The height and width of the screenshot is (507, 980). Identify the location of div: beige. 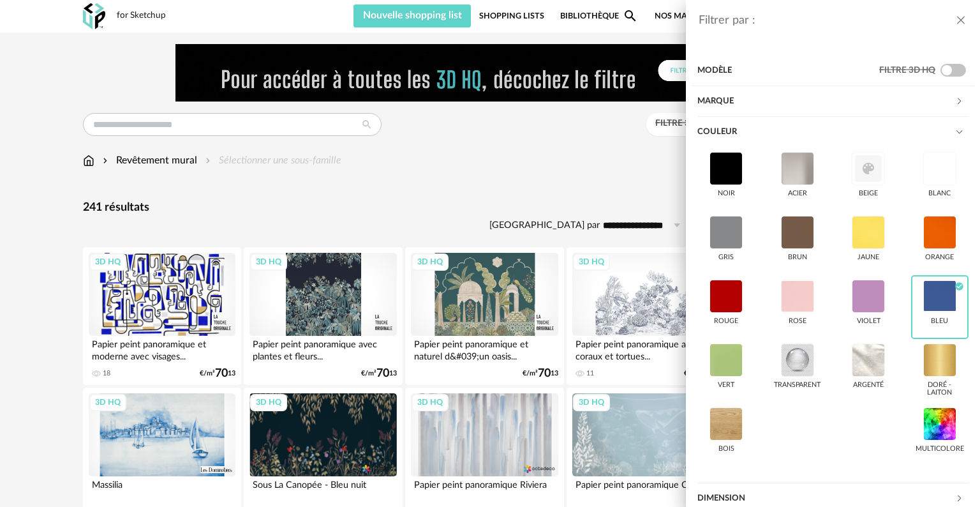
(868, 193).